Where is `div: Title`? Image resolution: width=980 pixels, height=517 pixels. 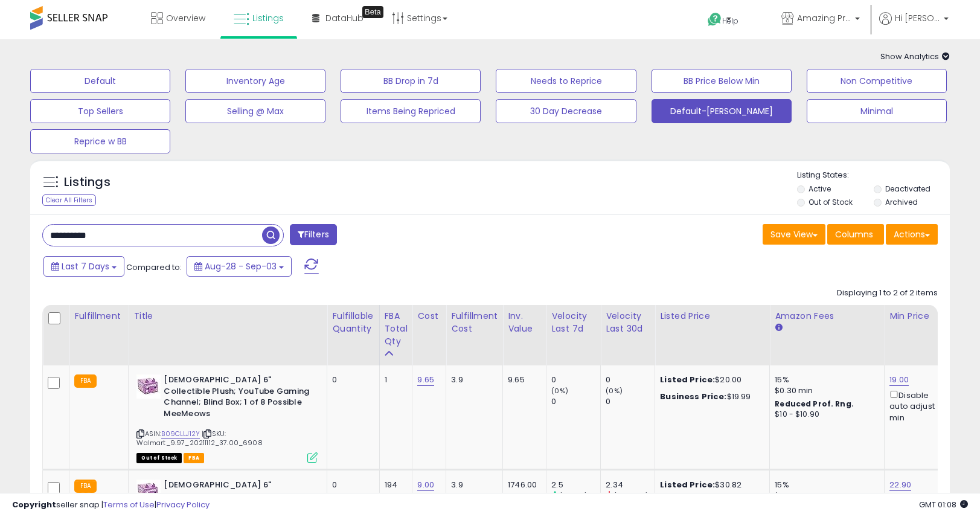
div: Title is located at coordinates (228, 316).